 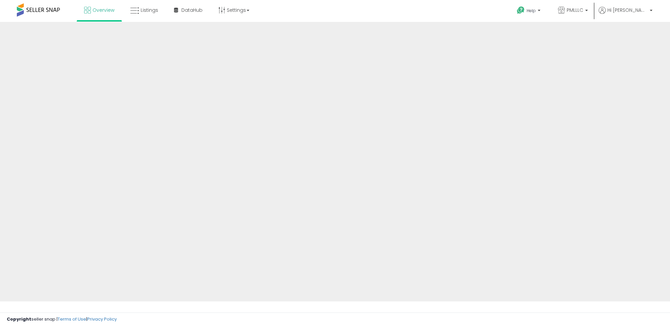 I want to click on span: Overview, so click(x=103, y=10).